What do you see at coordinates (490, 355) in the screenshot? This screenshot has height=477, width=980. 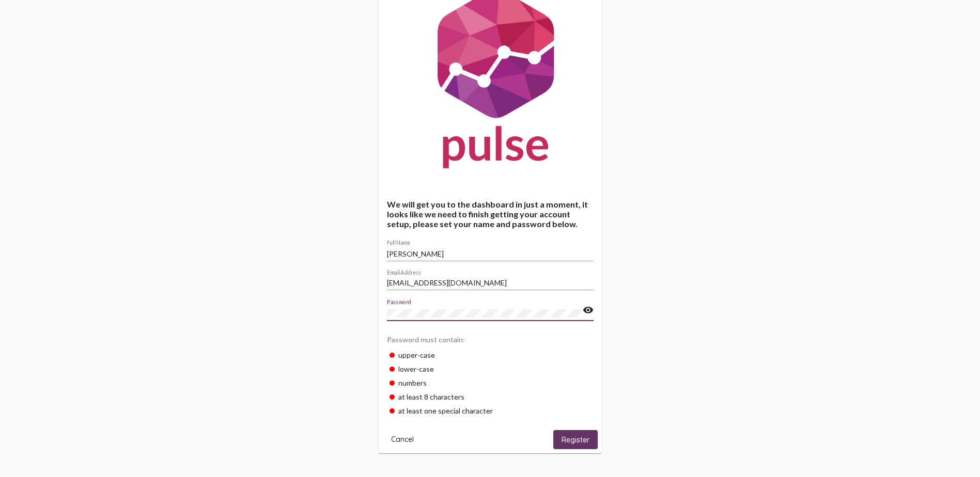 I see `div: upper-case` at bounding box center [490, 355].